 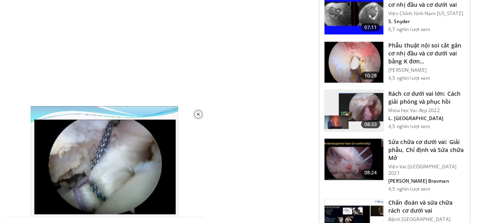 What do you see at coordinates (395, 111) in the screenshot?
I see `a: 08:33 Rách cơ dưới vai lớn: Cách giải phóng và phục hồi Khóa học Vai đẹp 2022 L. [GEOGRAPHIC_DATA...` at bounding box center [395, 111].